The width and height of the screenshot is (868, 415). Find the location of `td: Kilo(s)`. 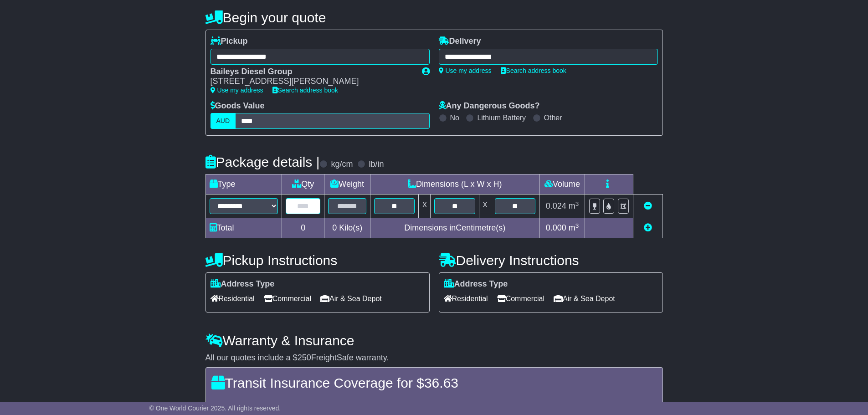

td: Kilo(s) is located at coordinates (347, 228).